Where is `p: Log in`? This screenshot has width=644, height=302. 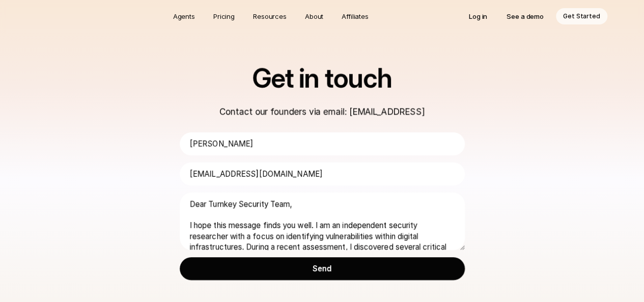
p: Log in is located at coordinates (478, 16).